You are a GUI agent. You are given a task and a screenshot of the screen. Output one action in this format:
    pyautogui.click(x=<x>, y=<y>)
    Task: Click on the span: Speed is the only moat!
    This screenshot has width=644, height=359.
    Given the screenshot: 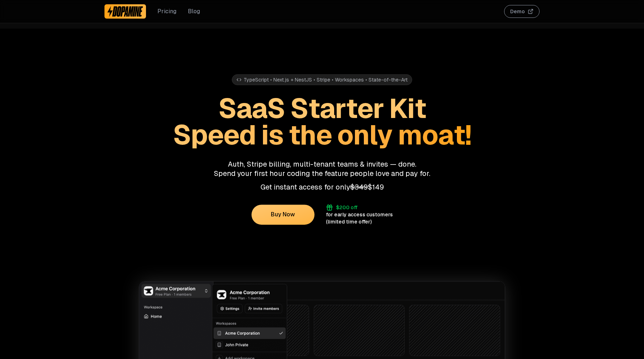 What is the action you would take?
    pyautogui.click(x=322, y=135)
    